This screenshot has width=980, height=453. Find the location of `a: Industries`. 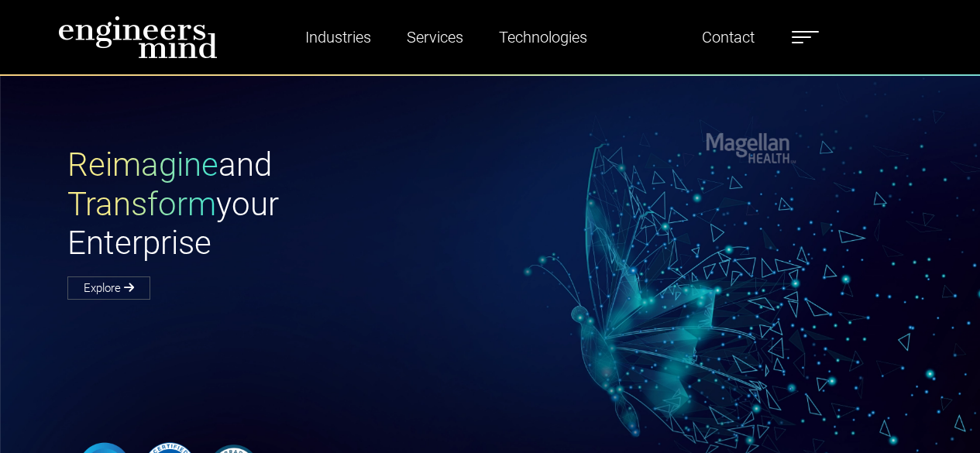

a: Industries is located at coordinates (338, 37).